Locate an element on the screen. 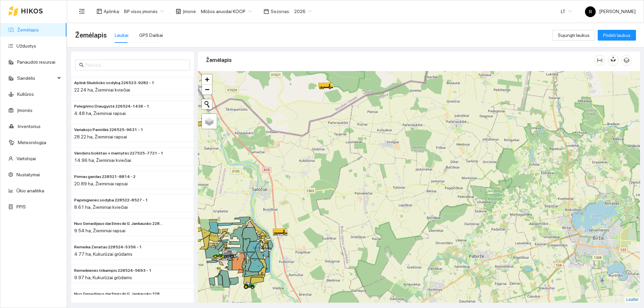 This screenshot has width=644, height=308. span: layout is located at coordinates (100, 11).